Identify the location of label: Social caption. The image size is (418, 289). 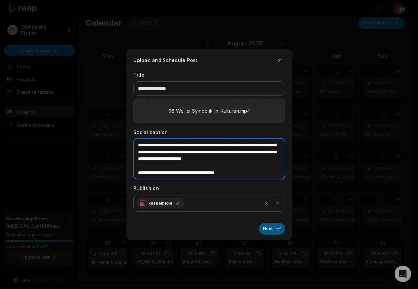
(209, 132).